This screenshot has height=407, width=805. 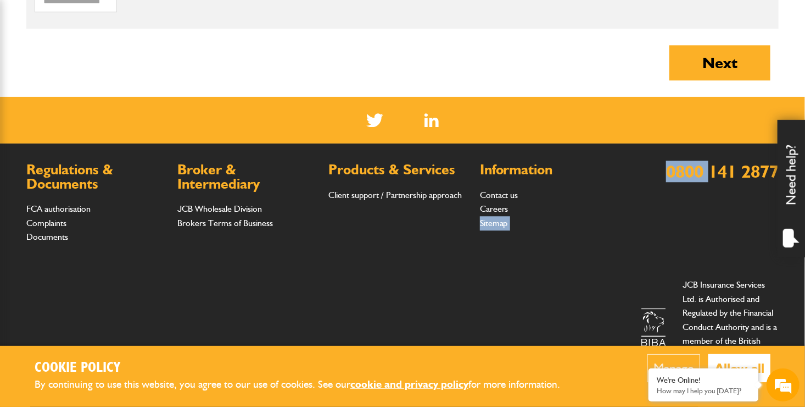 What do you see at coordinates (58, 208) in the screenshot?
I see `a: FCA authorisation` at bounding box center [58, 208].